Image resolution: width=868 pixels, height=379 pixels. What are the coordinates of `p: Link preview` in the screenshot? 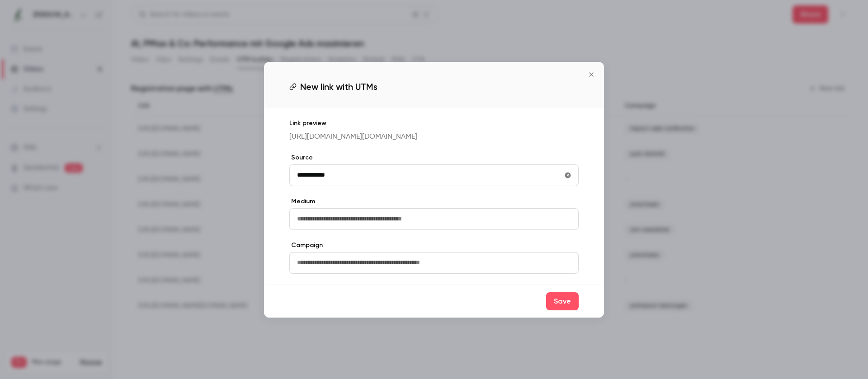 It's located at (434, 123).